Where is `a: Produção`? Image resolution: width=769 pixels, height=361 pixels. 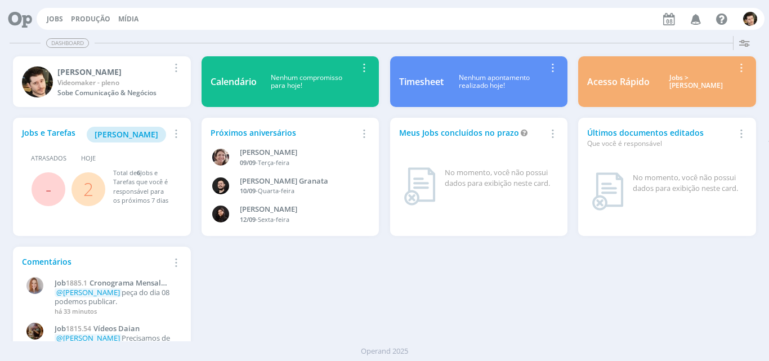 a: Produção is located at coordinates (91, 19).